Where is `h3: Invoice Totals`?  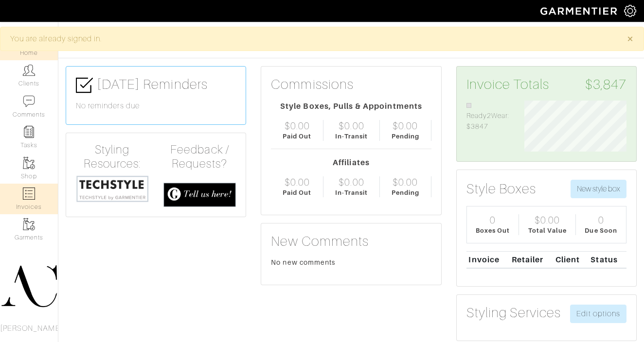 h3: Invoice Totals is located at coordinates (546, 84).